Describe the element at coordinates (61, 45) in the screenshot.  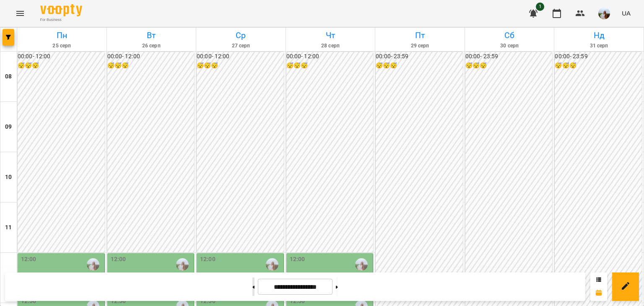
I see `h6: 25 серп` at that location.